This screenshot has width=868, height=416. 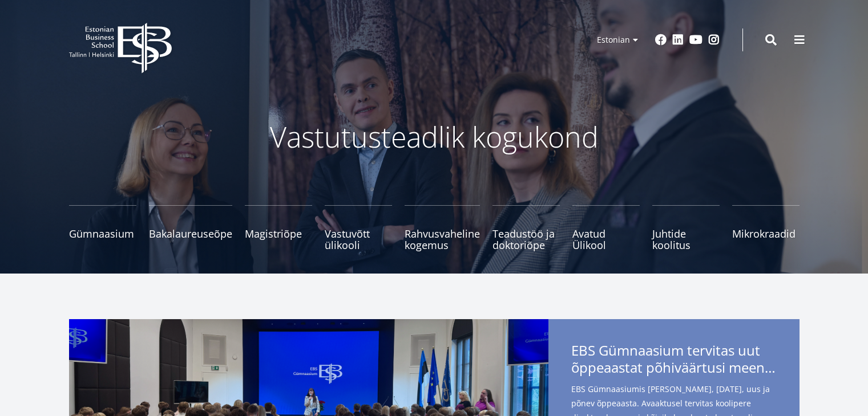 What do you see at coordinates (526, 228) in the screenshot?
I see `a: Teadustöö ja doktoriõpe` at bounding box center [526, 228].